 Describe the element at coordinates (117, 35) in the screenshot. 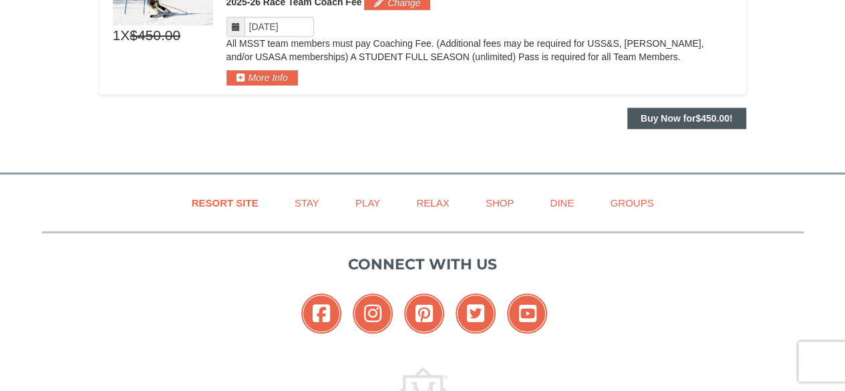

I see `span: 1` at that location.